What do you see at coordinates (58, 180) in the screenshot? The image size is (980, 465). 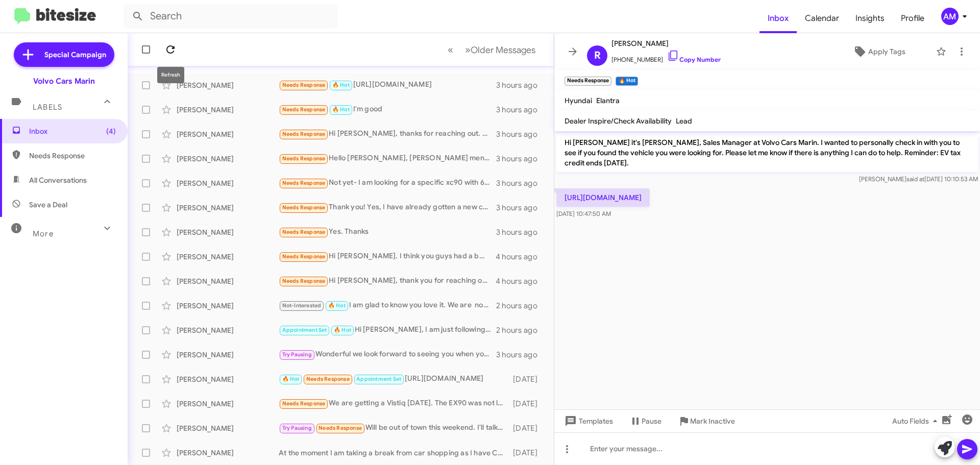 I see `span: All Conversations` at bounding box center [58, 180].